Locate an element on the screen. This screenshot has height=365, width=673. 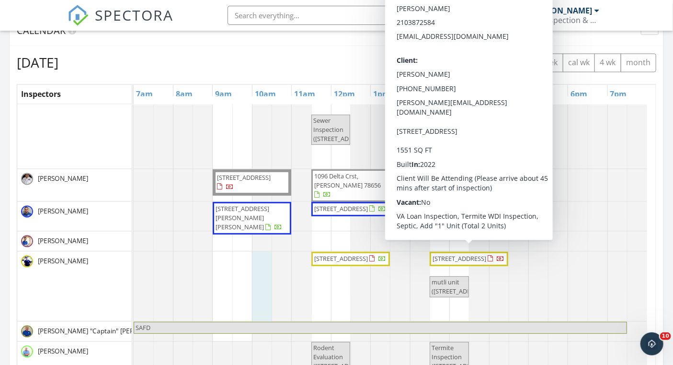
a: SPECTORA is located at coordinates (121, 23).